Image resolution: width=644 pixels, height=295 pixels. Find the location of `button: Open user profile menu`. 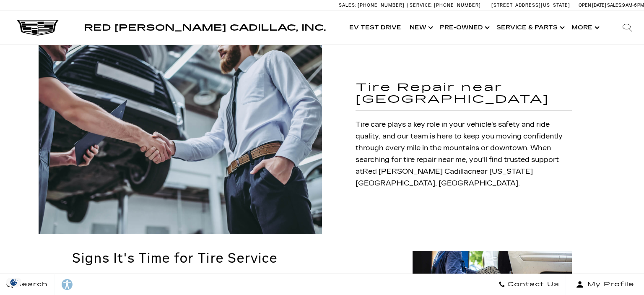

button: Open user profile menu is located at coordinates (605, 285).